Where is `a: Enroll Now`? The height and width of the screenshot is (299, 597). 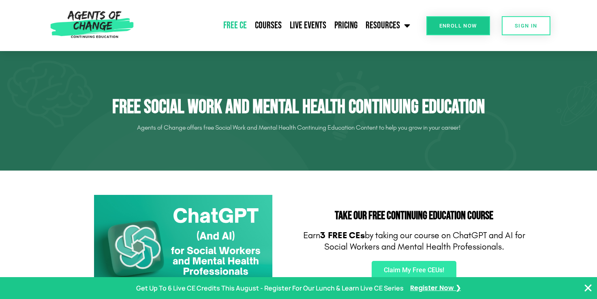
a: Enroll Now is located at coordinates (458, 26).